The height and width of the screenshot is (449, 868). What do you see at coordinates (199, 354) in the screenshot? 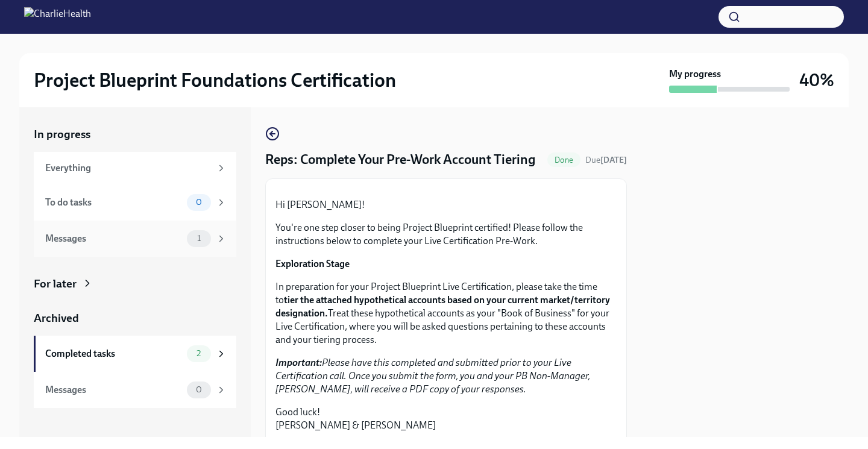
I see `span: 2` at bounding box center [199, 354].